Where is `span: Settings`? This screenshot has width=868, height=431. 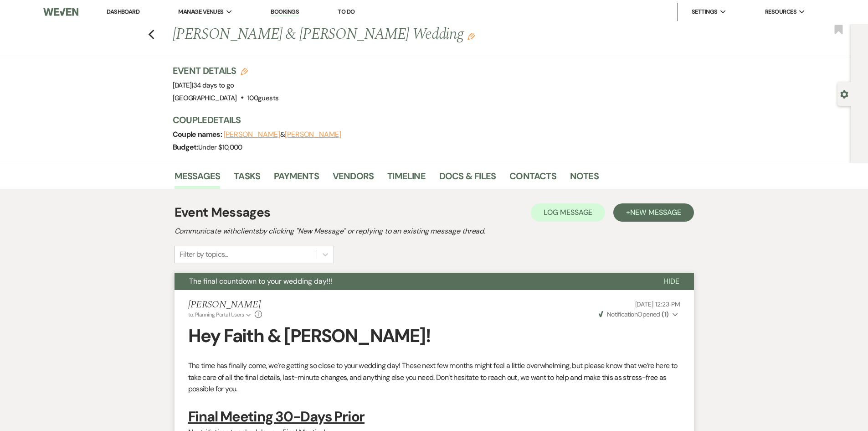
span: Settings is located at coordinates (705, 12).